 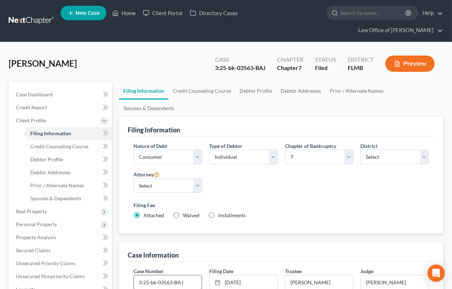 What do you see at coordinates (154, 130) in the screenshot?
I see `div: Filing Information` at bounding box center [154, 130].